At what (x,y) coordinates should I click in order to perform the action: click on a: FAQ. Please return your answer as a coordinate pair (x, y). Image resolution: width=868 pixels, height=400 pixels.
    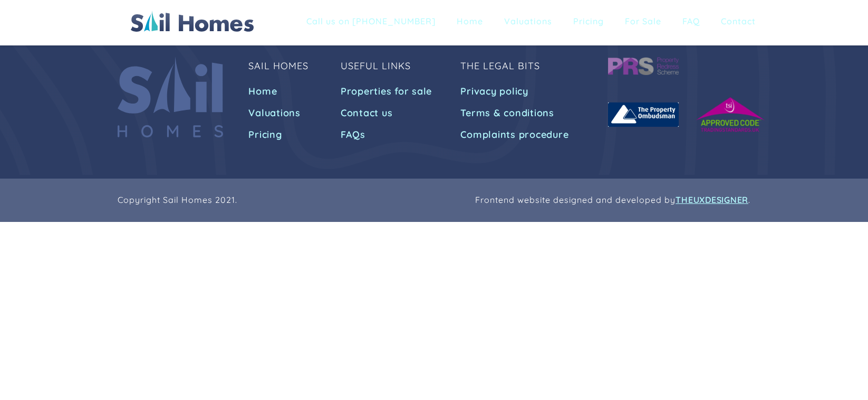
    Looking at the image, I should click on (691, 22).